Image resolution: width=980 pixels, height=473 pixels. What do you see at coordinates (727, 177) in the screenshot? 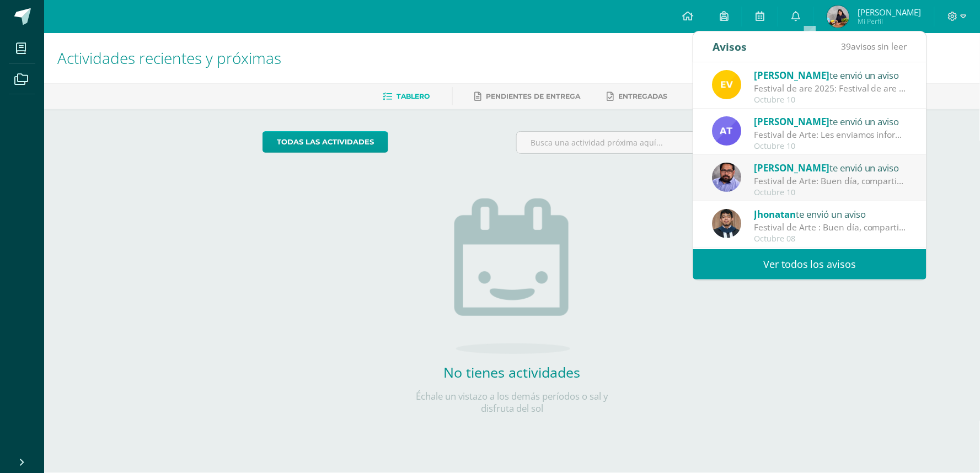
I see `img: fe2f5d220dae08f5bb59c8e1ae6aeac3.png` at bounding box center [727, 177].